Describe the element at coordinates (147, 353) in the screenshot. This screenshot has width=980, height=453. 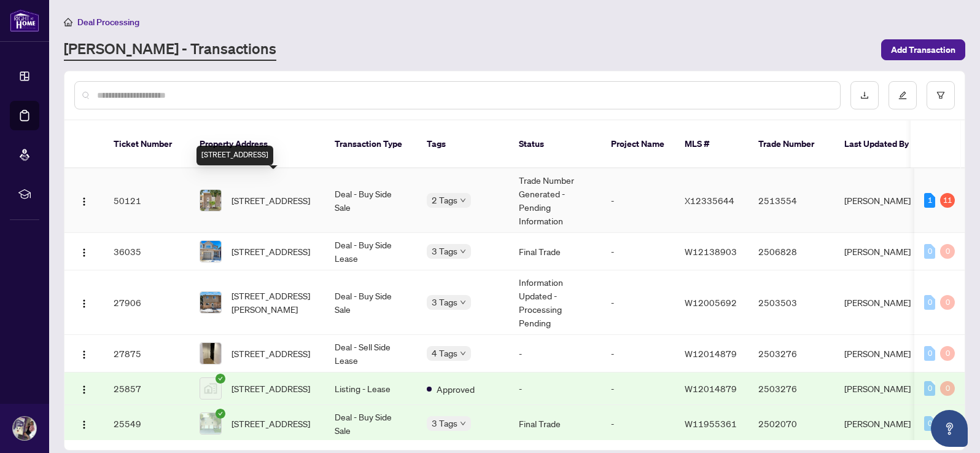
I see `td: 27875` at that location.